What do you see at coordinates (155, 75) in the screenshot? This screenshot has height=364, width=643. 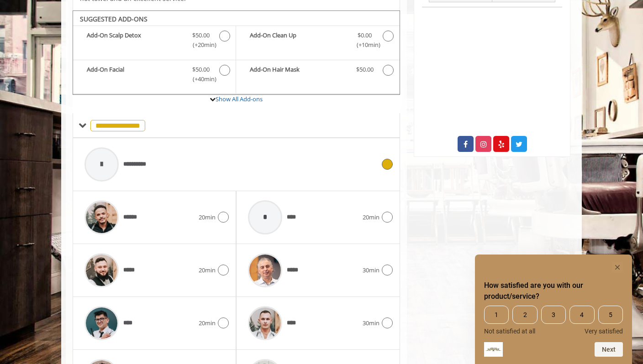 I see `label: Add-On Facial` at bounding box center [155, 75].